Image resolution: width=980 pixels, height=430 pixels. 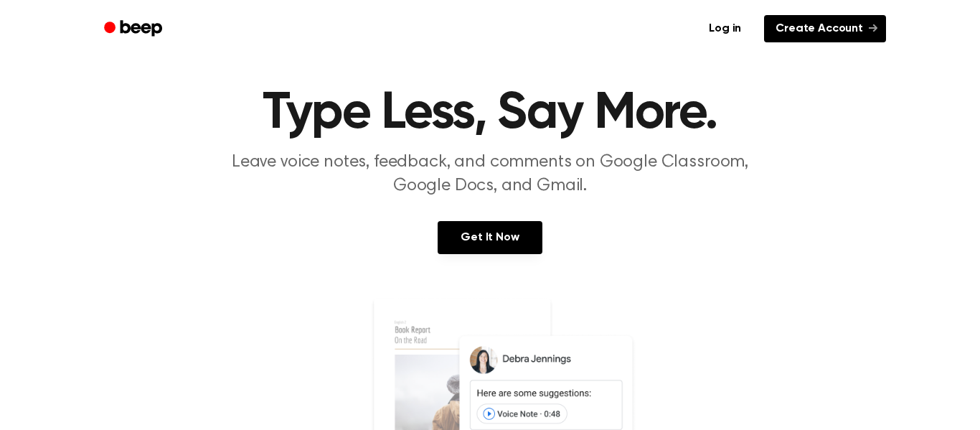 What do you see at coordinates (725, 29) in the screenshot?
I see `a: Log in` at bounding box center [725, 29].